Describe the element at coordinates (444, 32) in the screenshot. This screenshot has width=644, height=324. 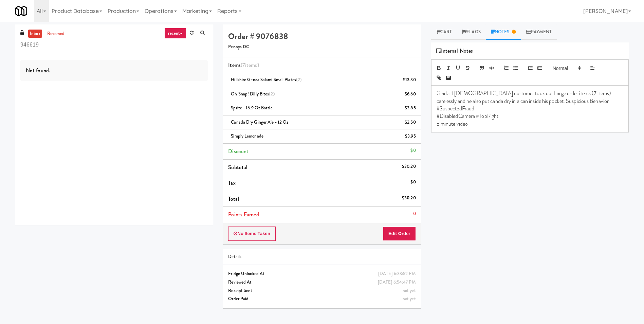
I see `a: Cart` at that location.